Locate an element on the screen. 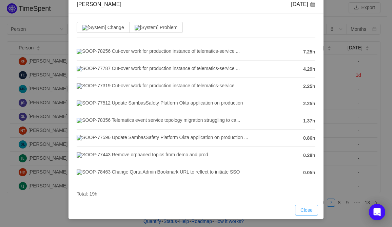  span: SOOP-77319 Cut-over work for production instance of telematics-service is located at coordinates (155, 86).